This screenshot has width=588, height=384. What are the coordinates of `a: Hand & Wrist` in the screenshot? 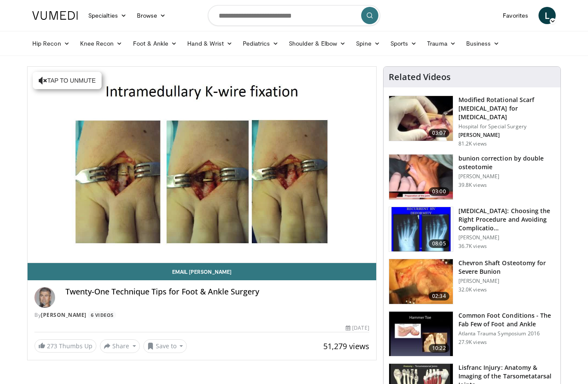 It's located at (210, 43).